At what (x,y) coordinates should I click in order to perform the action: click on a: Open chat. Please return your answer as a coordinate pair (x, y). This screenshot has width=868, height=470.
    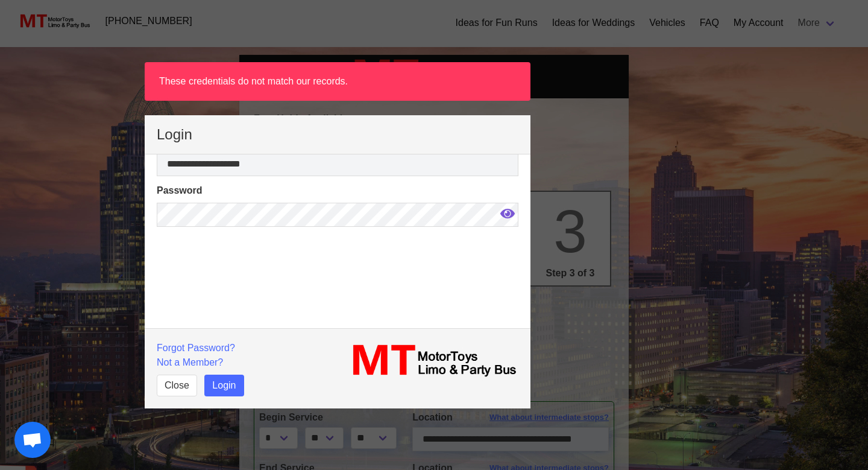
    Looking at the image, I should click on (33, 440).